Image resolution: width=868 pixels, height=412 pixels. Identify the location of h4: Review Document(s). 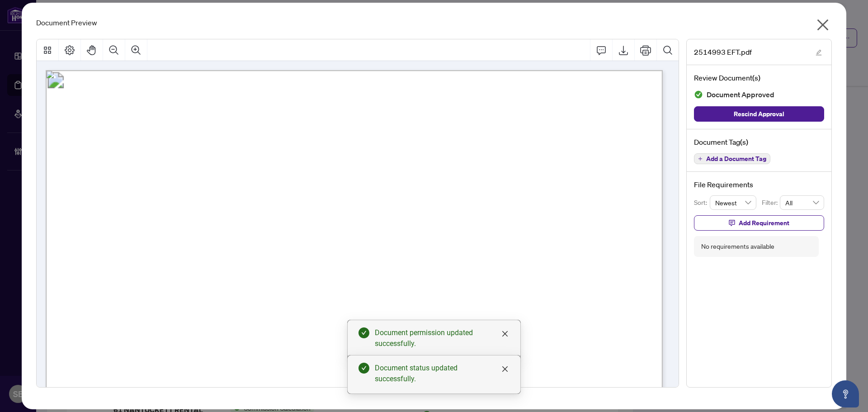
(759, 78).